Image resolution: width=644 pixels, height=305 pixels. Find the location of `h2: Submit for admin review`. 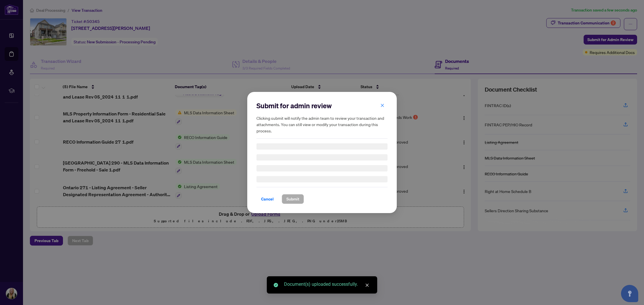

h2: Submit for admin review is located at coordinates (322, 106).